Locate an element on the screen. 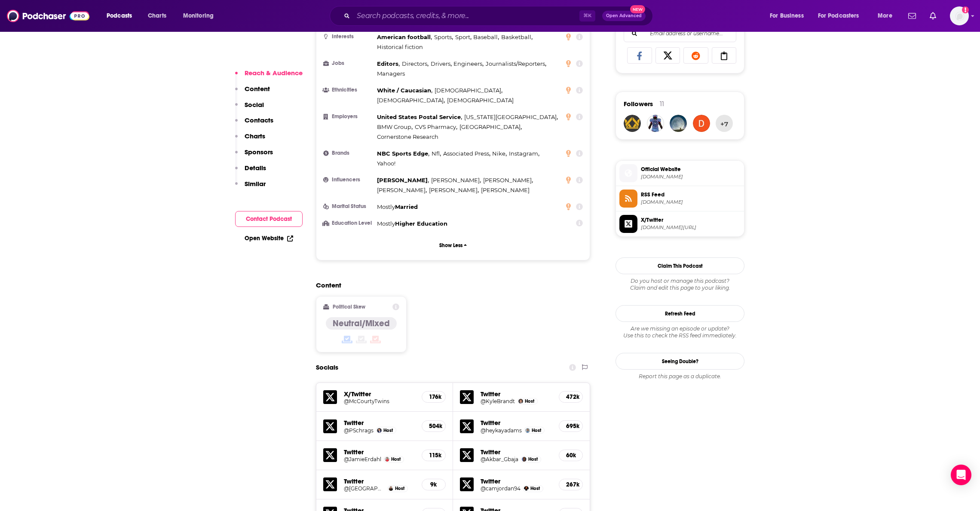  button: Social is located at coordinates (249, 108).